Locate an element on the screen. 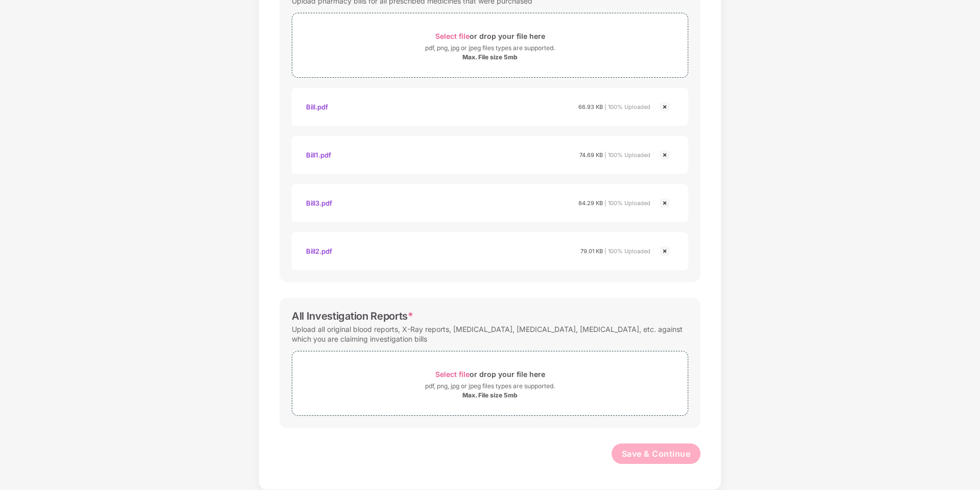 The height and width of the screenshot is (490, 980). div: Bill1.pdf is located at coordinates (318, 155).